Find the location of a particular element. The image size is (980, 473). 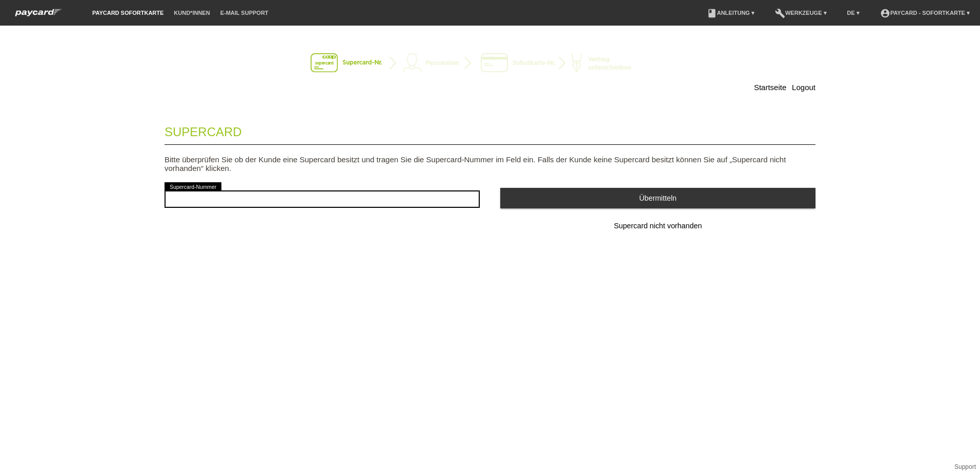

i: account_circle is located at coordinates (885, 13).